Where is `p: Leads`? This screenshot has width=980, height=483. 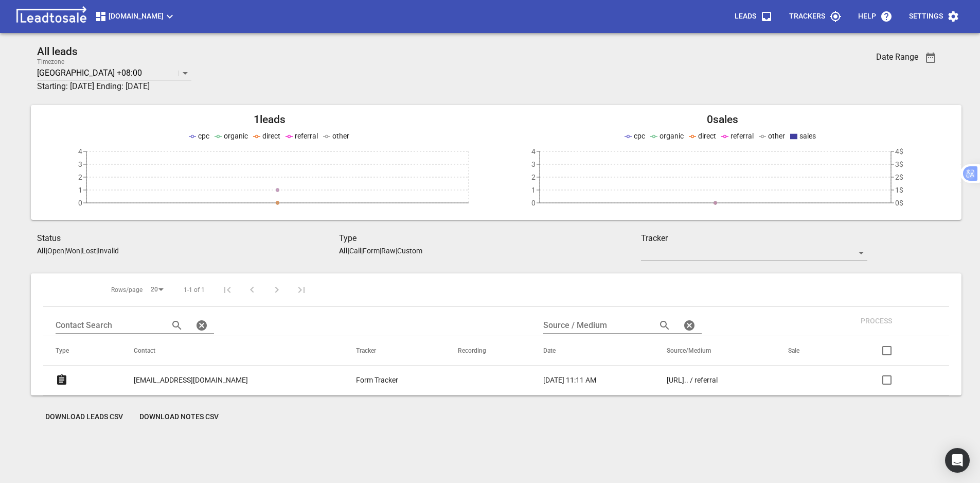
p: Leads is located at coordinates (746, 16).